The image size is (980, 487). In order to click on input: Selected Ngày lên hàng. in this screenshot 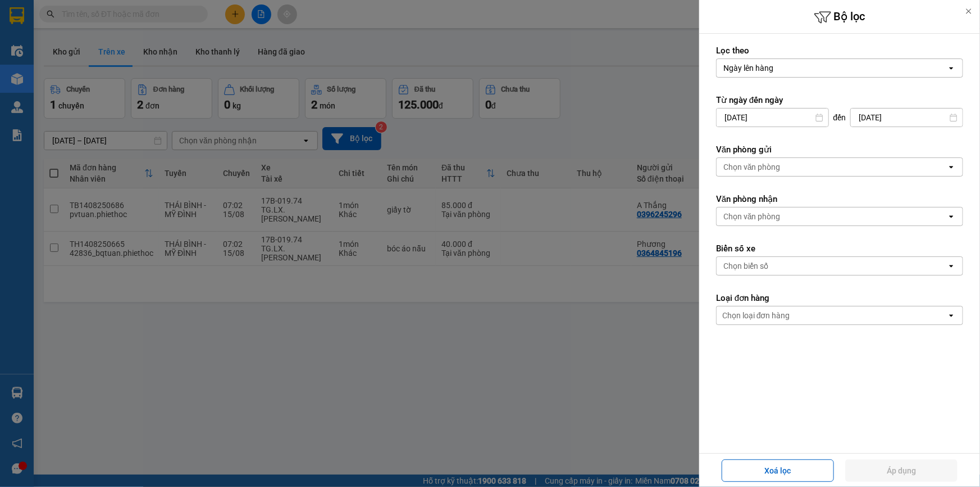, I will do `click(775, 68)`.